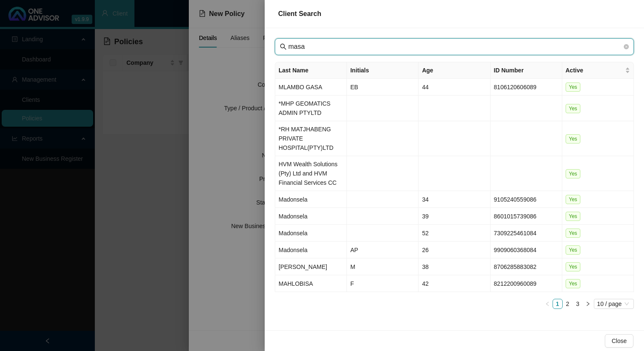 The width and height of the screenshot is (644, 351). I want to click on td: 8106120606089, so click(526, 87).